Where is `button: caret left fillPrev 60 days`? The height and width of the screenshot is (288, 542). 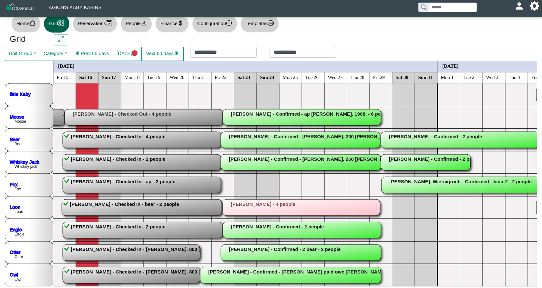 button: caret left fillPrev 60 days is located at coordinates (92, 54).